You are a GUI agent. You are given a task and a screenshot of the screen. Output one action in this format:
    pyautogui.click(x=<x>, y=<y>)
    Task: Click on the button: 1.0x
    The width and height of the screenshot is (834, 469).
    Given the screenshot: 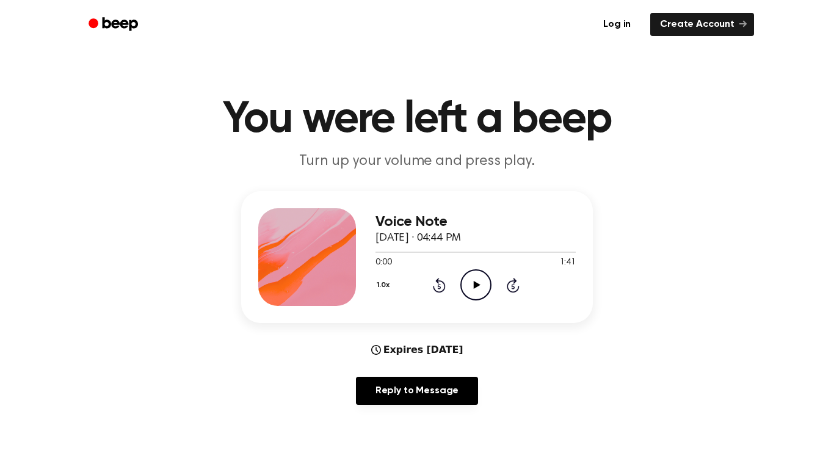 What is the action you would take?
    pyautogui.click(x=385, y=285)
    